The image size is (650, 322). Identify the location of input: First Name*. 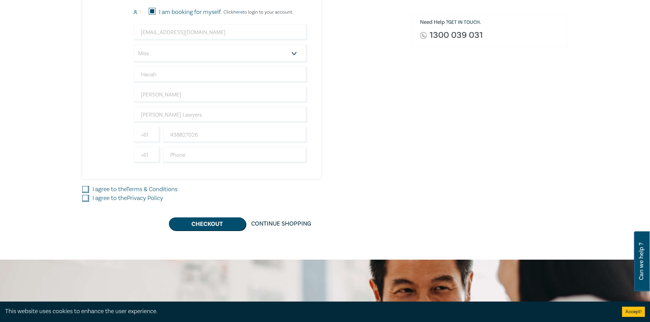
(220, 75).